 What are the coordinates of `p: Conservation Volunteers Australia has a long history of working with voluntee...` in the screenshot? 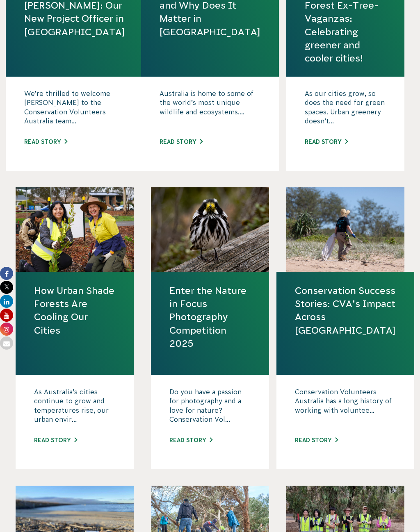 It's located at (345, 408).